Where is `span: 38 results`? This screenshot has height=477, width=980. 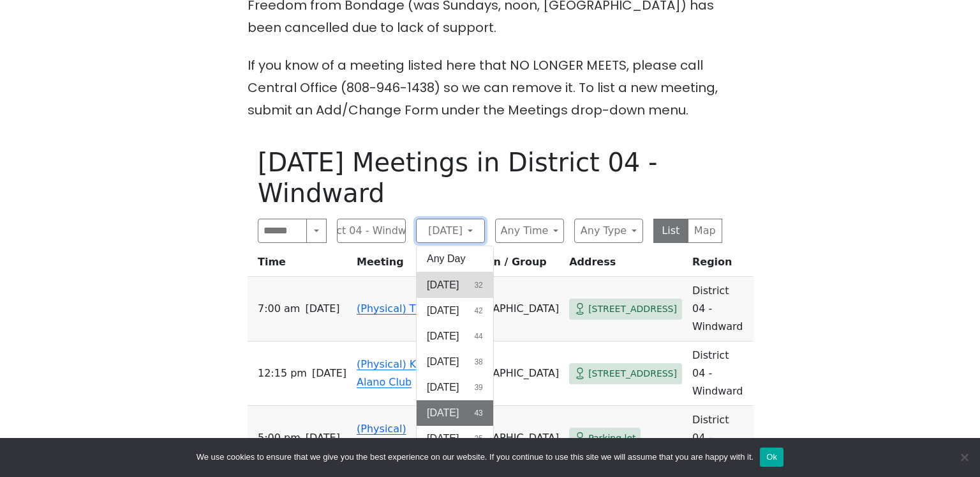 span: 38 results is located at coordinates (478, 361).